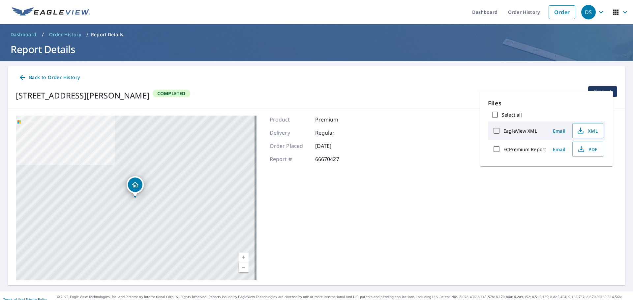 This screenshot has width=633, height=300. Describe the element at coordinates (289, 120) in the screenshot. I see `p: Product` at that location.